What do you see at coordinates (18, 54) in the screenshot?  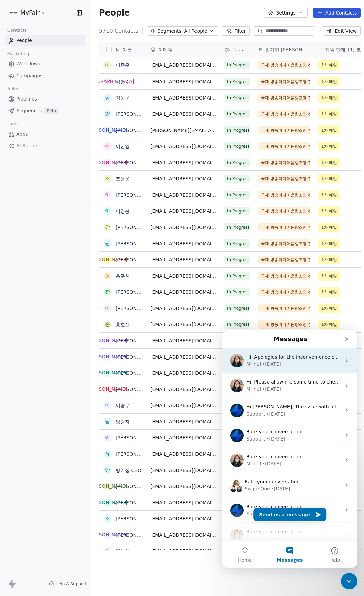 I see `span: Marketing` at bounding box center [18, 54].